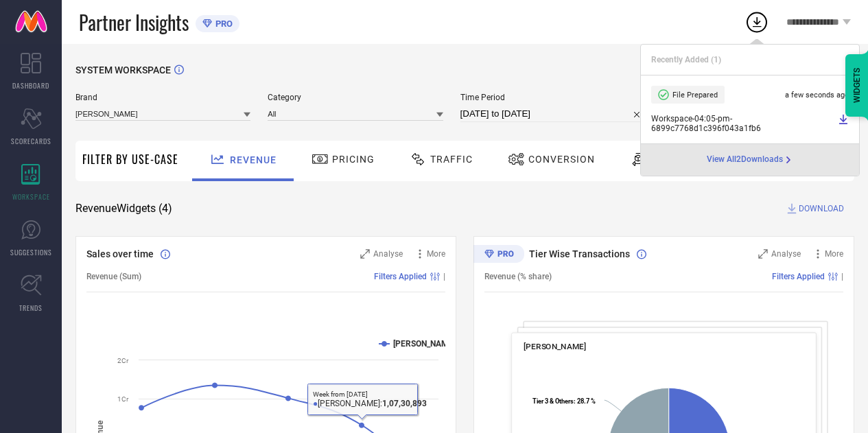  I want to click on span: SCORECARDS, so click(31, 140).